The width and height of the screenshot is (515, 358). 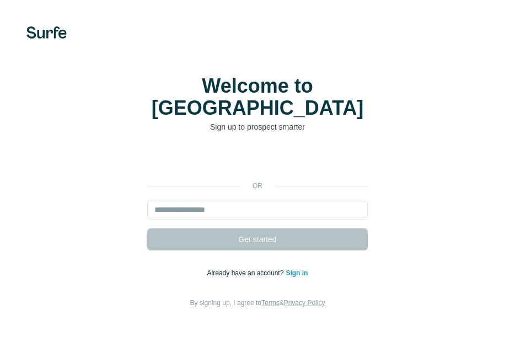 What do you see at coordinates (304, 303) in the screenshot?
I see `a: Privacy Policy` at bounding box center [304, 303].